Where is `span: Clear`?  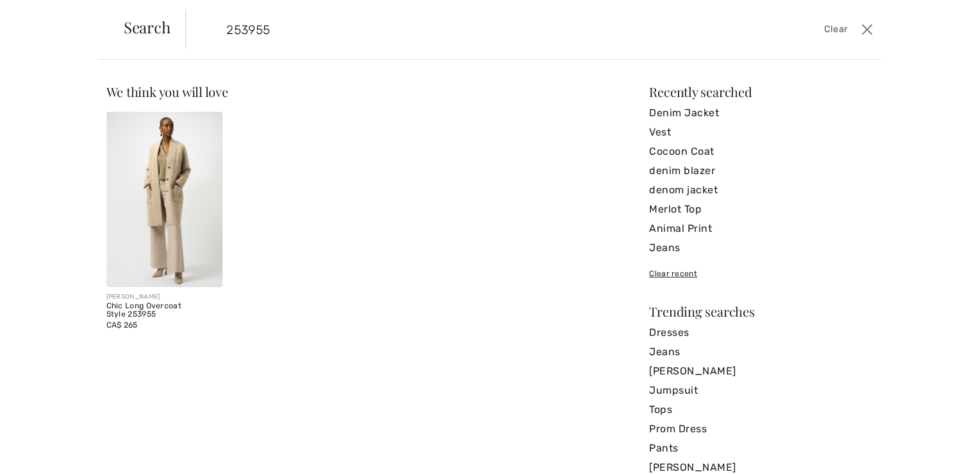
span: Clear is located at coordinates (836, 29).